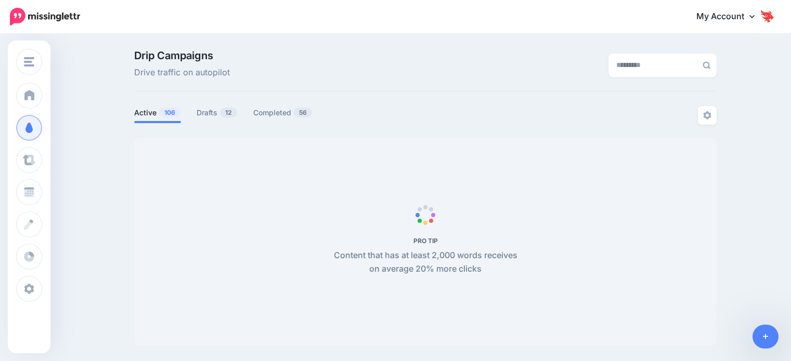 Image resolution: width=791 pixels, height=361 pixels. What do you see at coordinates (730, 17) in the screenshot?
I see `a: My Account` at bounding box center [730, 17].